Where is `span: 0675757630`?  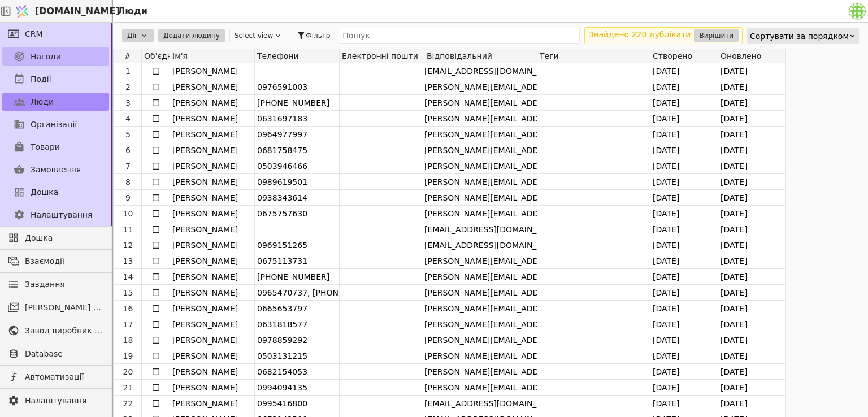 span: 0675757630 is located at coordinates (281, 213).